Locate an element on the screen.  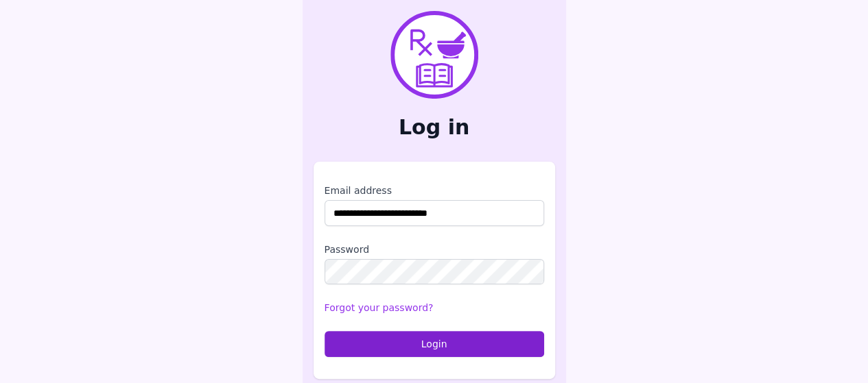
button: Login is located at coordinates (434, 345).